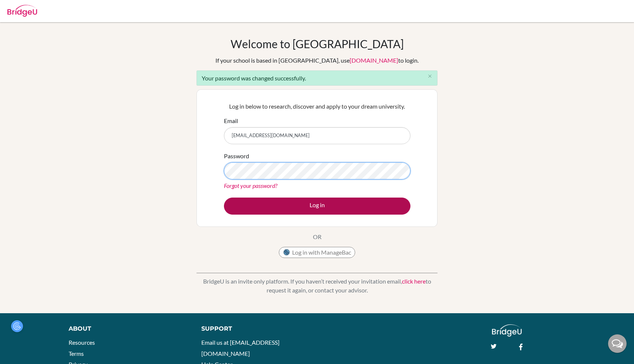 This screenshot has height=364, width=634. I want to click on a: Terms, so click(76, 353).